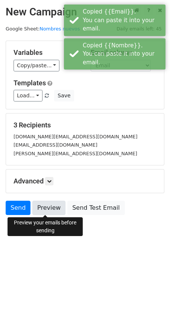 This screenshot has height=321, width=170. I want to click on small: Google Sheet:, so click(43, 29).